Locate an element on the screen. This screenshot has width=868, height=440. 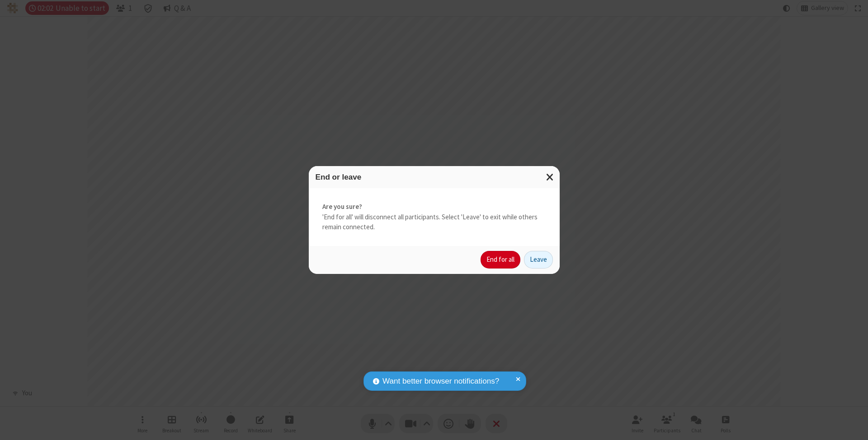
span: Want better browser notifications? is located at coordinates (440, 381).